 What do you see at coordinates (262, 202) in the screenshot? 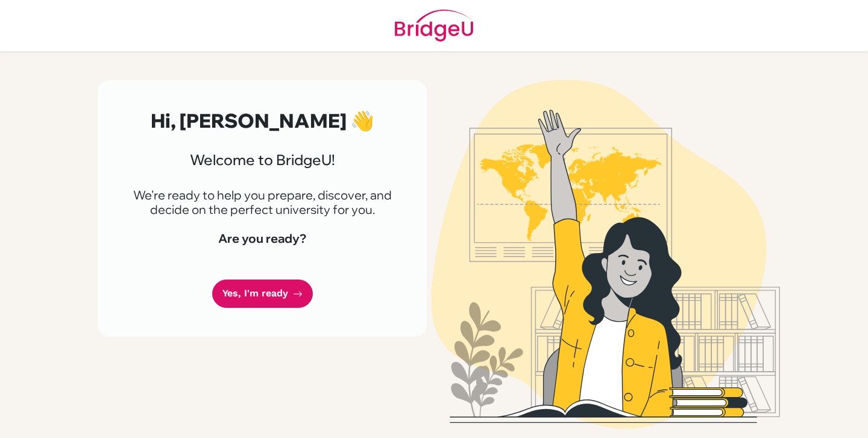
I see `p: We're ready to help you prepare, discover, and decide on the perfect university for you.` at bounding box center [262, 202].